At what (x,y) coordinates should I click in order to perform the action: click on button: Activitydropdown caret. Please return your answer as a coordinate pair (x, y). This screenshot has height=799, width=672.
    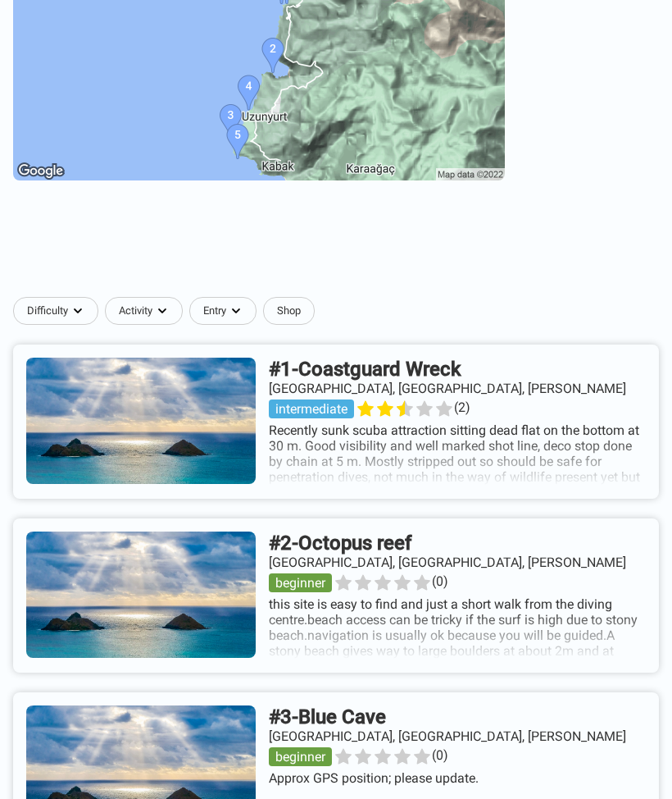
    Looking at the image, I should click on (147, 312).